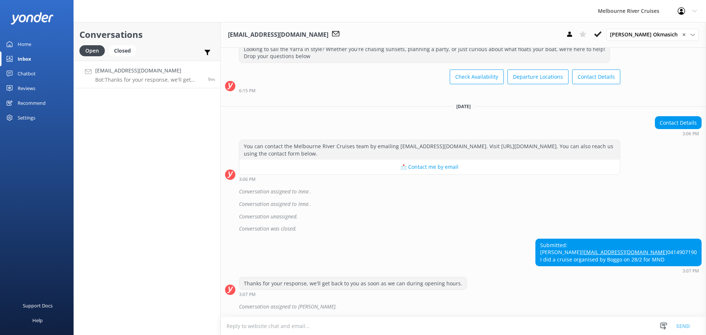 The image size is (706, 335). Describe the element at coordinates (37, 320) in the screenshot. I see `div: Help` at that location.